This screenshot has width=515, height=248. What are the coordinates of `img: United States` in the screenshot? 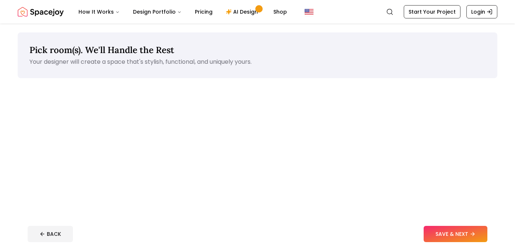 It's located at (309, 12).